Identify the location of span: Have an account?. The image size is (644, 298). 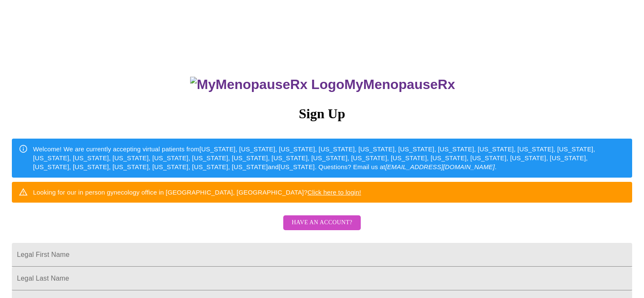
(322, 223).